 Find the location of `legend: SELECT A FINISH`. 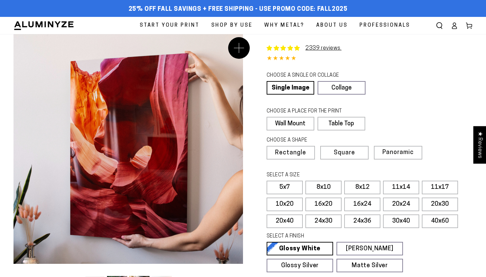

legend: SELECT A FINISH is located at coordinates (327, 236).